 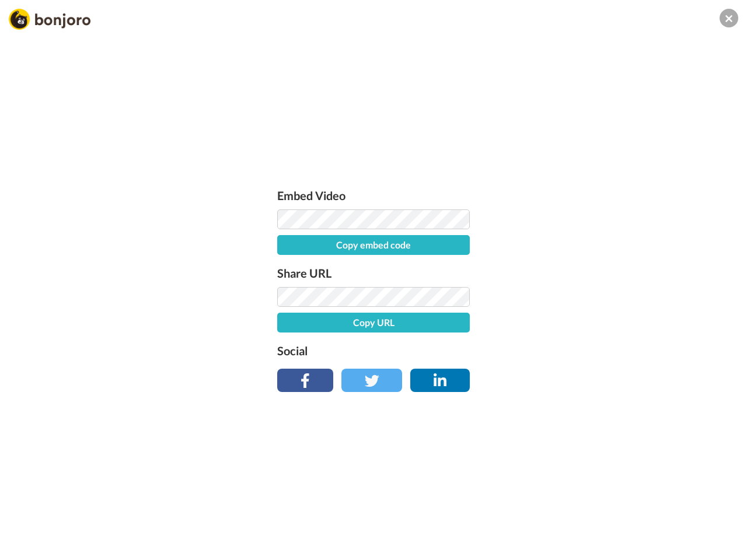 I want to click on label: Embed Video, so click(x=374, y=195).